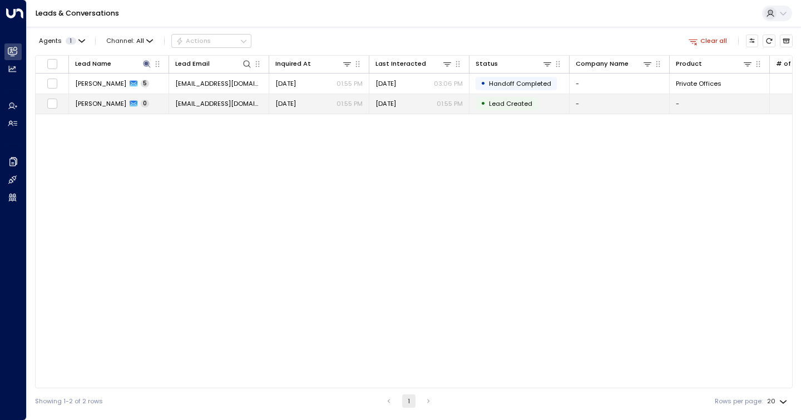  I want to click on span: Lead Created, so click(511, 103).